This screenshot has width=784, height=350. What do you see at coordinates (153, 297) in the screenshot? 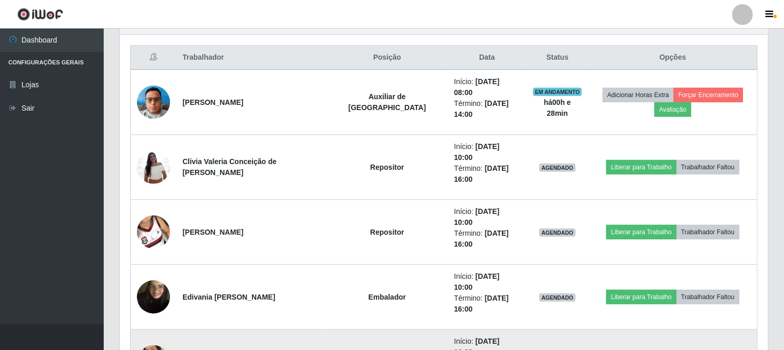
I see `img: 1705544569716.jpeg` at bounding box center [153, 297].